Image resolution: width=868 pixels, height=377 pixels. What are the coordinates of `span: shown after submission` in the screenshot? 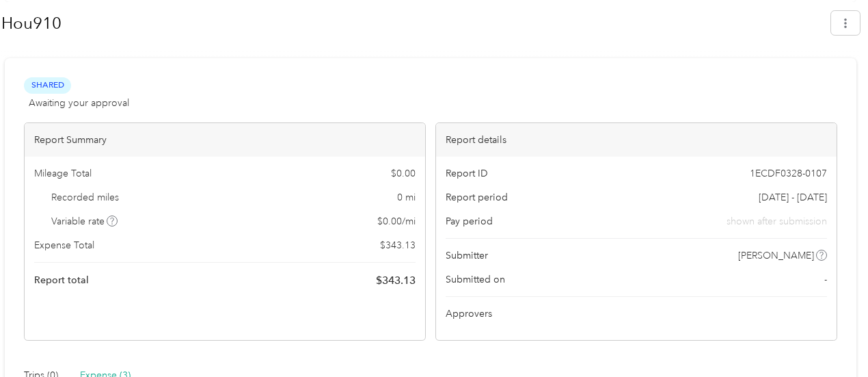 It's located at (777, 220).